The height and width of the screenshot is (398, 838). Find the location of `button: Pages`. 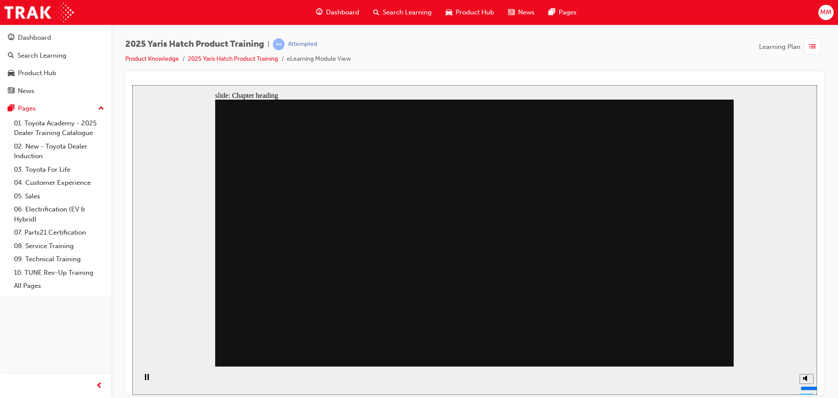

button: Pages is located at coordinates (55, 108).